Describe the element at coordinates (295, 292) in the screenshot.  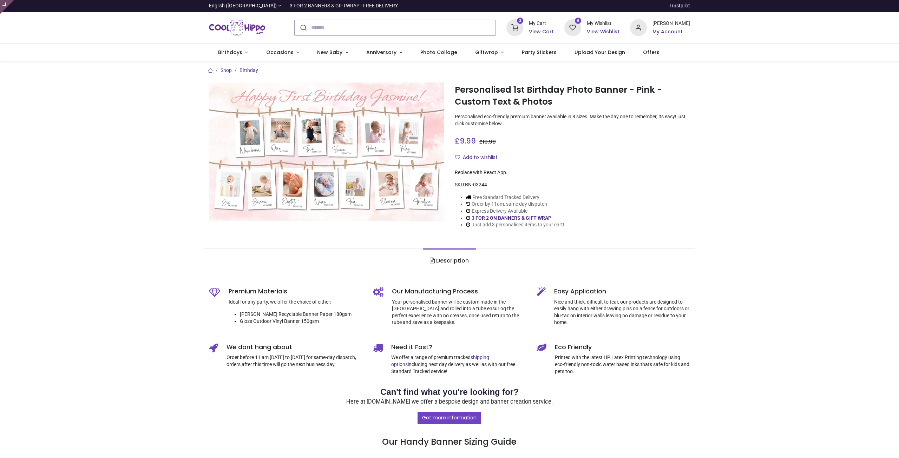
I see `h5: Premium Materials` at that location.